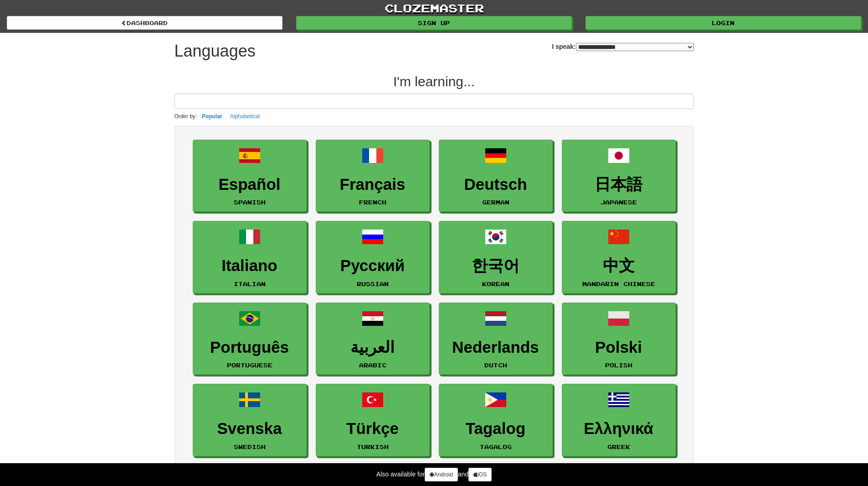 The image size is (868, 486). Describe the element at coordinates (212, 116) in the screenshot. I see `button: Popular` at that location.